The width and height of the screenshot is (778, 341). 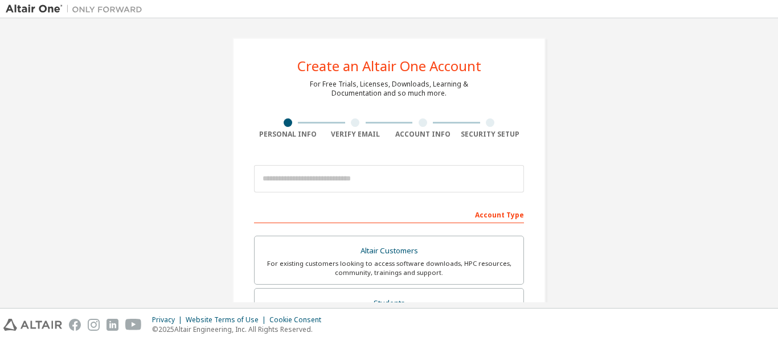 I want to click on img: linkedin.svg, so click(x=112, y=325).